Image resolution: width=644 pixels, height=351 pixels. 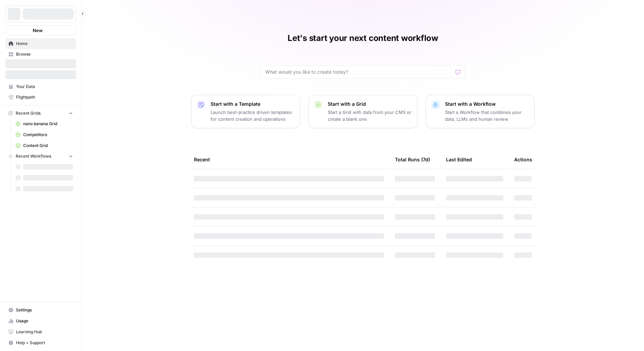 What do you see at coordinates (253, 104) in the screenshot?
I see `p: Start with a Template` at bounding box center [253, 104].